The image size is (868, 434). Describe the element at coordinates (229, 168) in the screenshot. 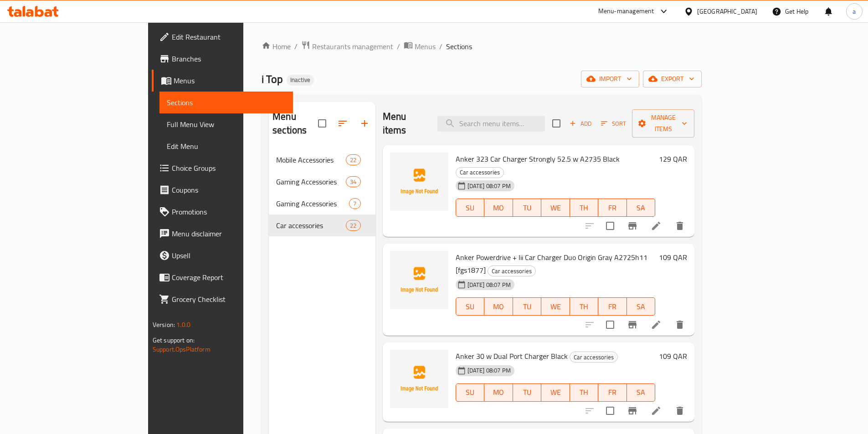

I see `span: Choice Groups` at that location.